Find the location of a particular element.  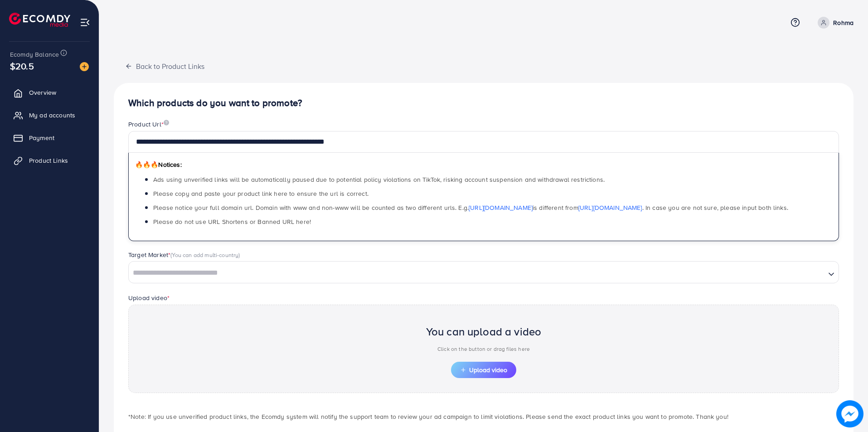

h4: Which products do you want to promote? is located at coordinates (484, 103).